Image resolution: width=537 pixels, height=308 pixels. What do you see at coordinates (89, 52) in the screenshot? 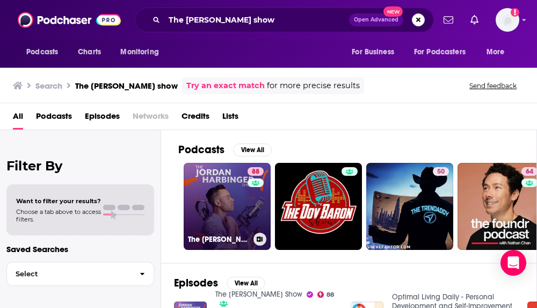
I see `a: Charts` at bounding box center [89, 52].